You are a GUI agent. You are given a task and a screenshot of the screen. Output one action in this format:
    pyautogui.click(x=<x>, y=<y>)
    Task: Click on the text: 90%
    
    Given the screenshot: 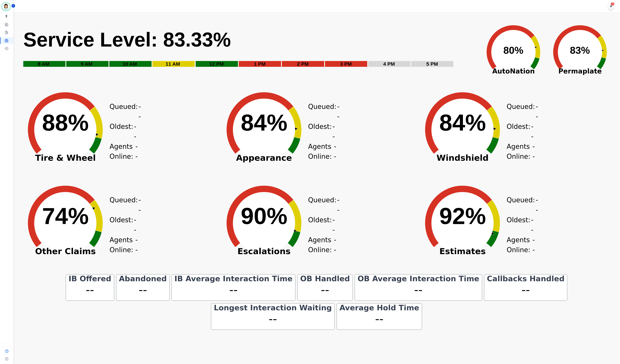 What is the action you would take?
    pyautogui.click(x=264, y=216)
    